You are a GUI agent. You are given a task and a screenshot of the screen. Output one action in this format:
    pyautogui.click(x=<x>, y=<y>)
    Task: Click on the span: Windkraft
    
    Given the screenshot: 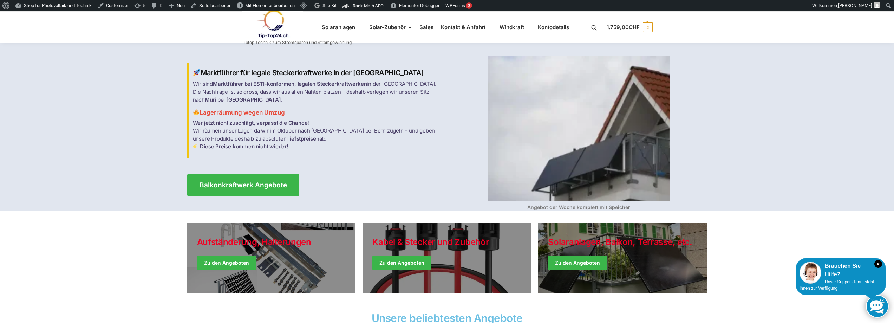 What is the action you would take?
    pyautogui.click(x=512, y=27)
    